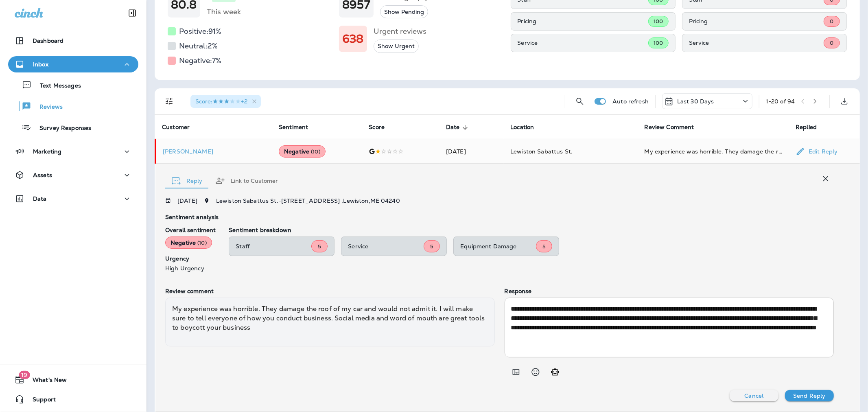 This screenshot has height=412, width=868. I want to click on h5: Neutral: 2 %, so click(198, 46).